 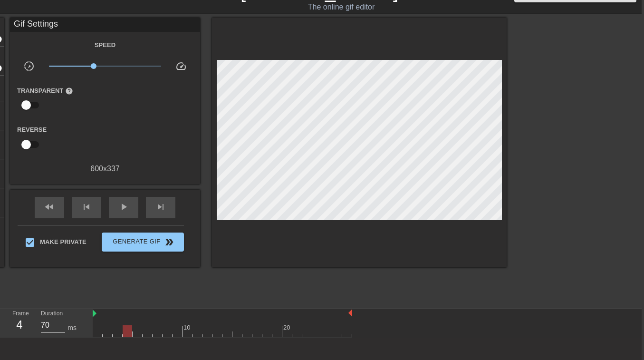 I want to click on div: 600 x 337, so click(x=105, y=169).